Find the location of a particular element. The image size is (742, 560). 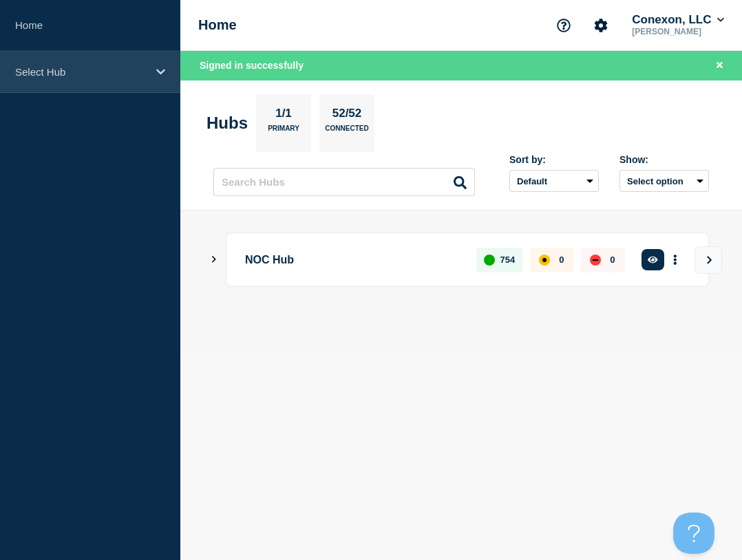

p: 52/52 is located at coordinates (347, 116).